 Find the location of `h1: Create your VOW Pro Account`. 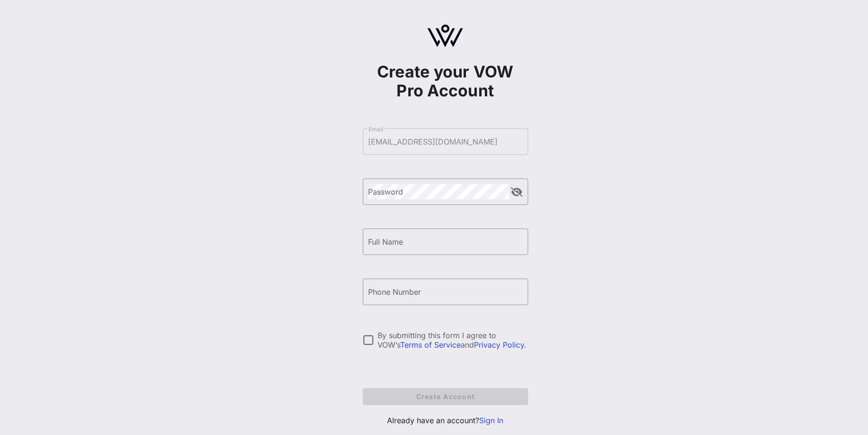

h1: Create your VOW Pro Account is located at coordinates (446, 81).